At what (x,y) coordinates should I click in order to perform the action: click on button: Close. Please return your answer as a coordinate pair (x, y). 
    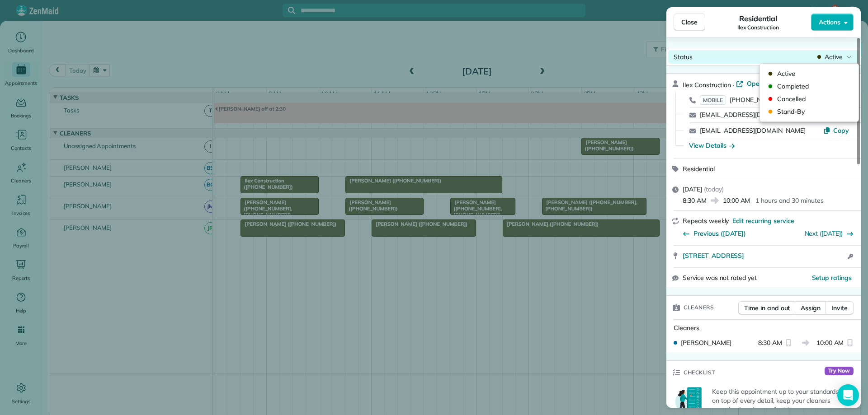
    Looking at the image, I should click on (690, 22).